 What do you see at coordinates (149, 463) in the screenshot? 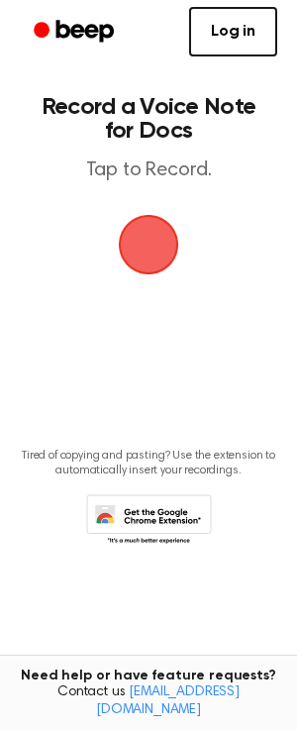
I see `p: Tired of copying and pasting? Use the extension to automatically insert your recordings.` at bounding box center [149, 463].